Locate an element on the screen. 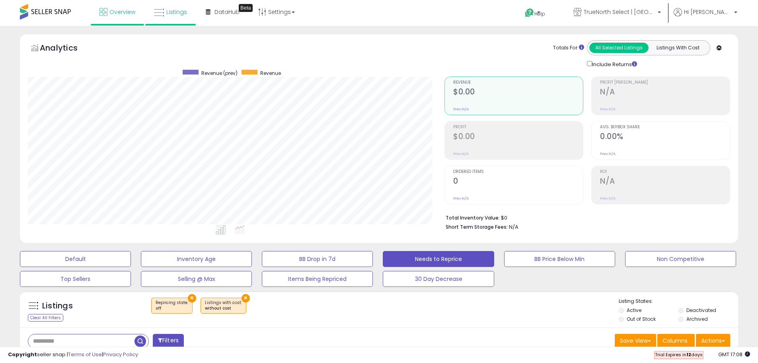  label: Out of Stock is located at coordinates (641, 319).